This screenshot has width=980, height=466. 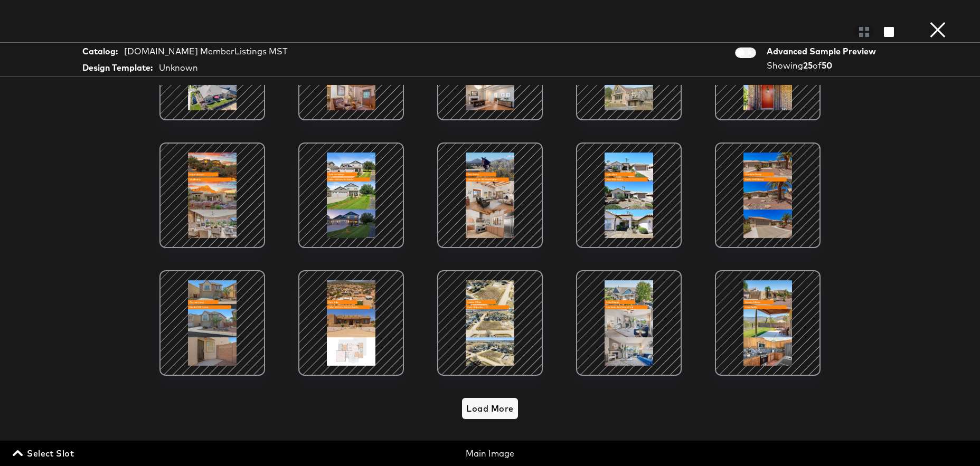 I want to click on button: Select Slot, so click(x=45, y=453).